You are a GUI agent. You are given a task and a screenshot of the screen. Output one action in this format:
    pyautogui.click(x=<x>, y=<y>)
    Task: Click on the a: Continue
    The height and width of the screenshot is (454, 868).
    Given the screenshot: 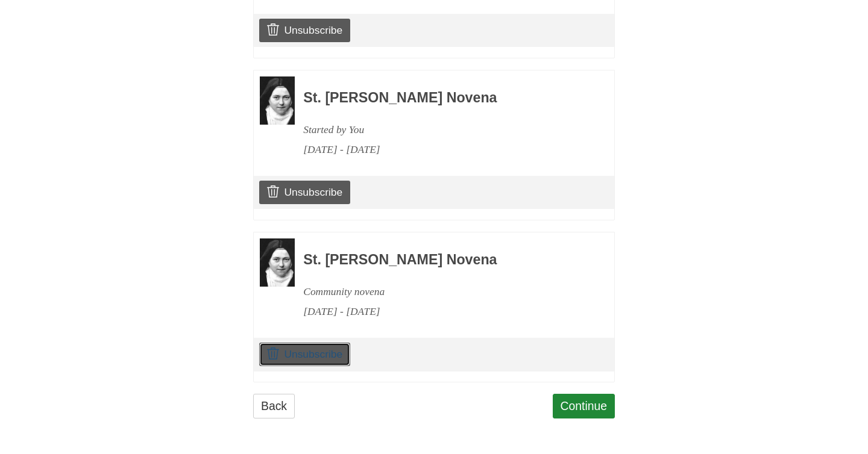 What is the action you would take?
    pyautogui.click(x=584, y=406)
    